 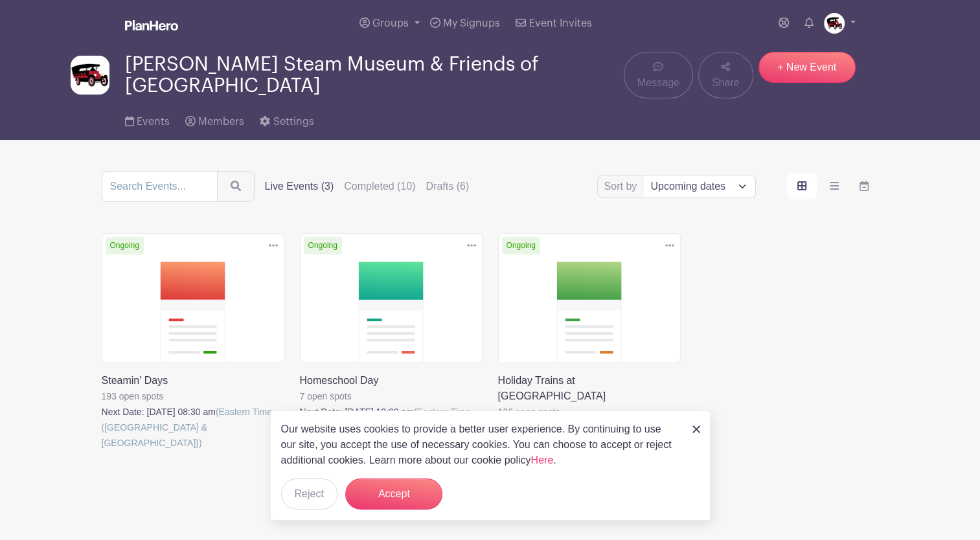 I want to click on span: Members, so click(x=221, y=121).